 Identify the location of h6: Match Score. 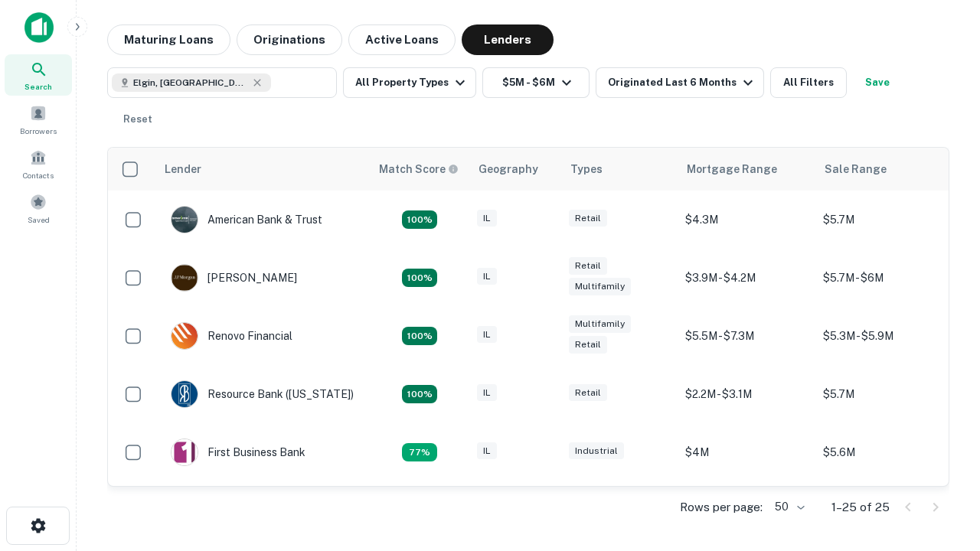
(417, 169).